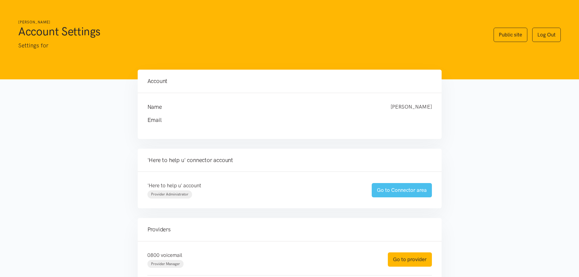  What do you see at coordinates (283, 120) in the screenshot?
I see `h4: Email` at bounding box center [283, 120].